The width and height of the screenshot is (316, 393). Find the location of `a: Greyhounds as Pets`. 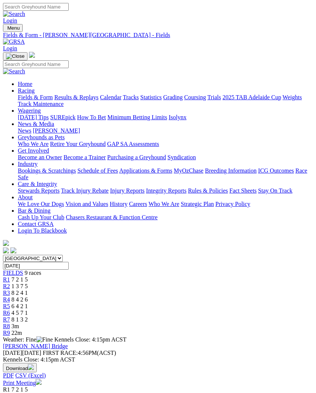

a: Greyhounds as Pets is located at coordinates (41, 137).